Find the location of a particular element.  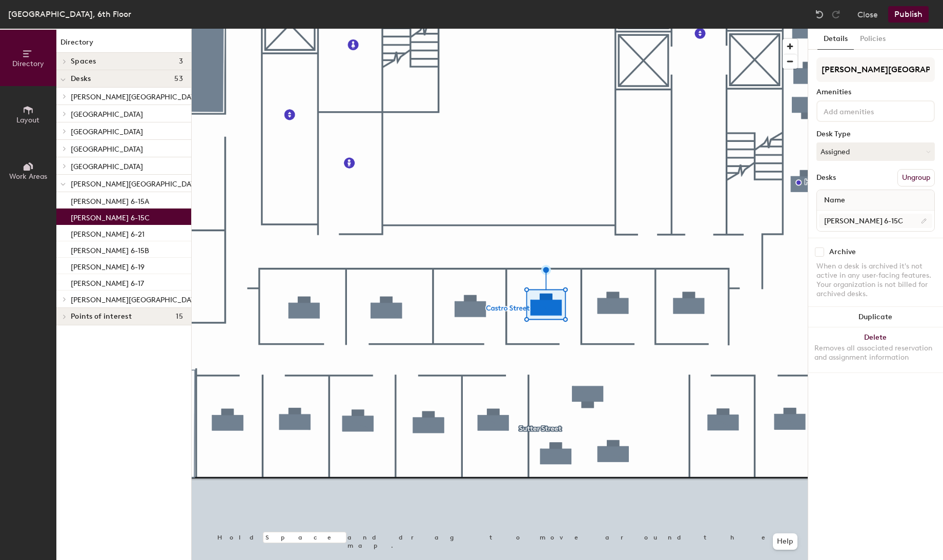

div: Desk Type is located at coordinates (876, 134).